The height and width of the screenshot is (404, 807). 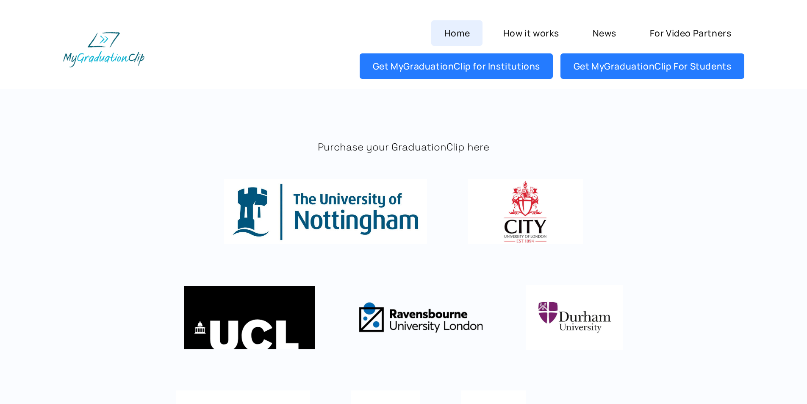 I want to click on p: Purchase your GraduationClip here, so click(x=404, y=147).